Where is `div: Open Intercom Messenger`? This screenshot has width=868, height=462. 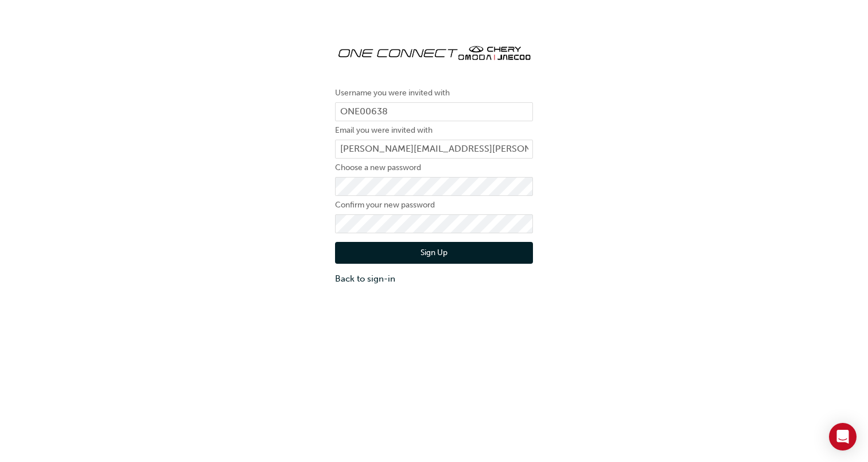
div: Open Intercom Messenger is located at coordinates (843, 437).